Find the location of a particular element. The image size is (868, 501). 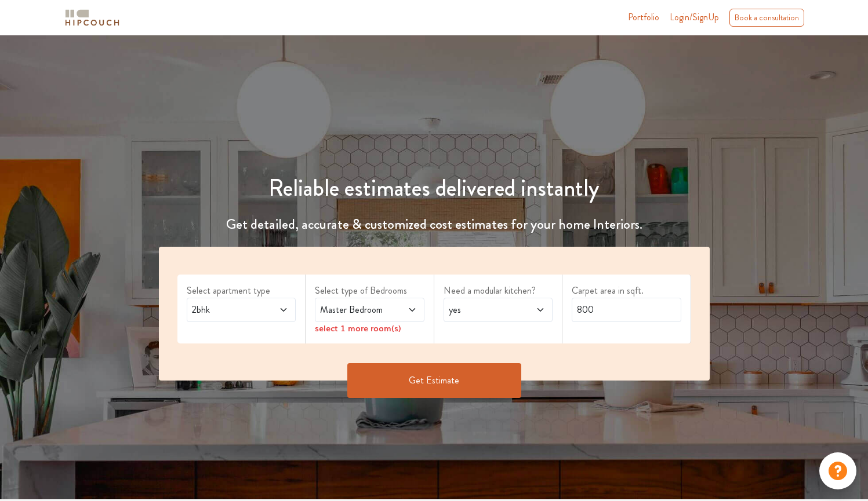

span: yes is located at coordinates (484, 310).